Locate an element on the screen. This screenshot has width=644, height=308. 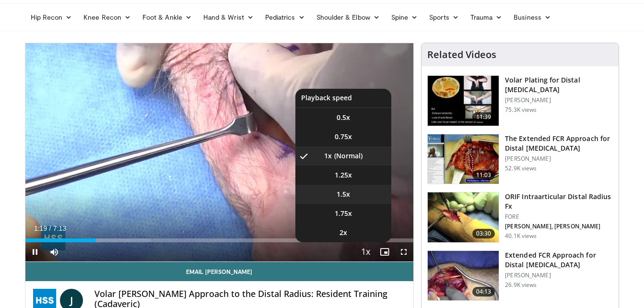
img: Vumedi-_volar_plating_100006814_3.jpg.150x105_q85_crop-smart_upscale.jpg is located at coordinates (463, 100).